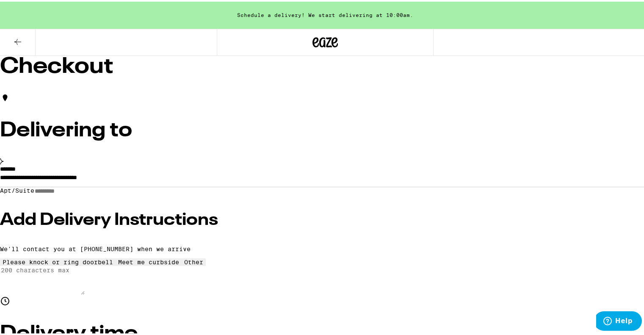 The height and width of the screenshot is (335, 644). Describe the element at coordinates (149, 261) in the screenshot. I see `div: Meet me curbside` at that location.